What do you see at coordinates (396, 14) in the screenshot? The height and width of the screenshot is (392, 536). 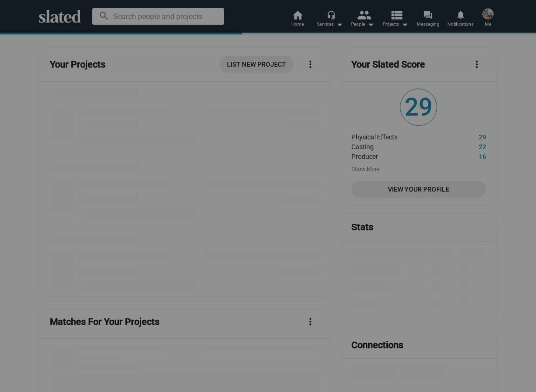 I see `mat-icon: view_list` at bounding box center [396, 14].